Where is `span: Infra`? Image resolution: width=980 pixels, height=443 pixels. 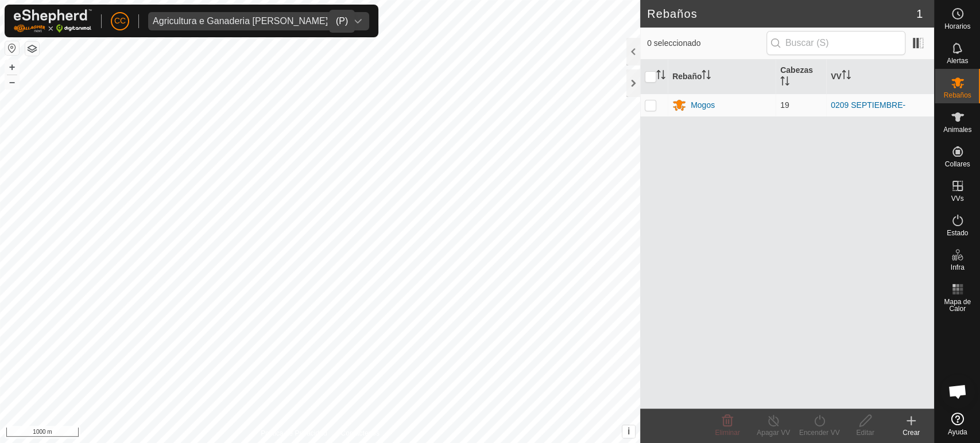
span: Infra is located at coordinates (957, 268).